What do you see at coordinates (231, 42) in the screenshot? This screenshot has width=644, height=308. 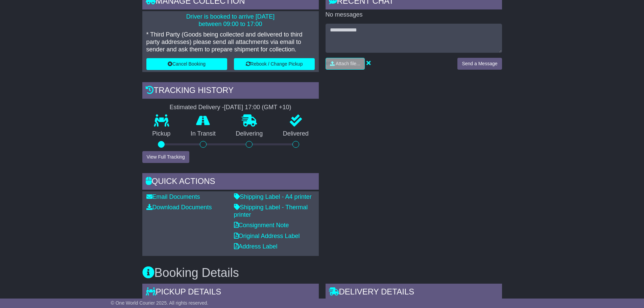 I see `p: * Third Party (Goods being collected and delivered to third party addresses) please send all atta...` at bounding box center [231, 42].